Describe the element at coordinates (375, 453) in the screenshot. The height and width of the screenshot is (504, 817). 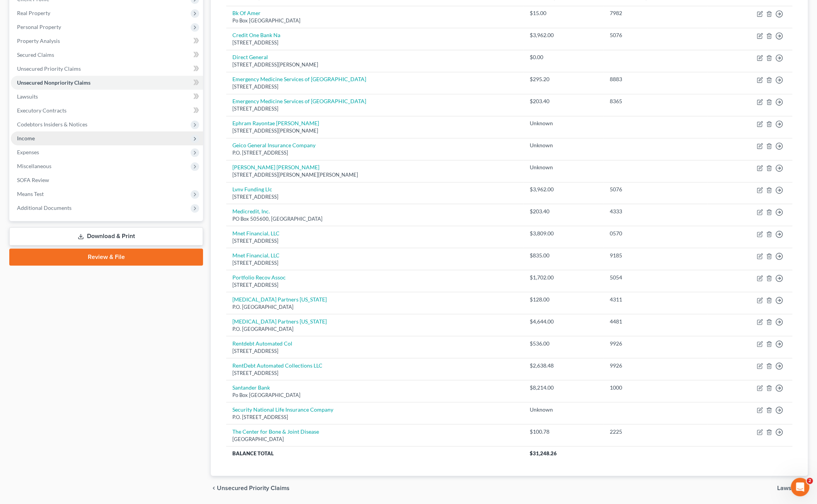
I see `th: Balance Total` at that location.